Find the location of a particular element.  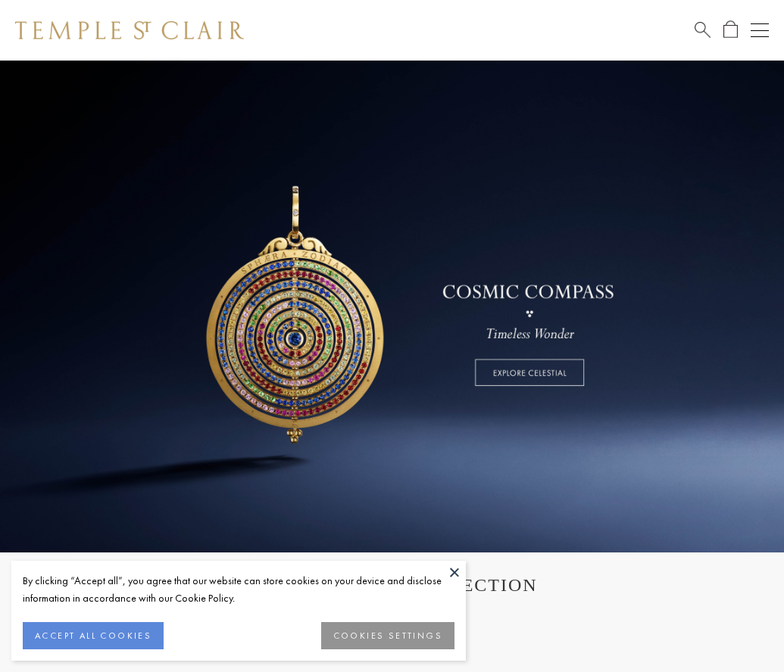

button: COOKIES SETTINGS is located at coordinates (388, 636).